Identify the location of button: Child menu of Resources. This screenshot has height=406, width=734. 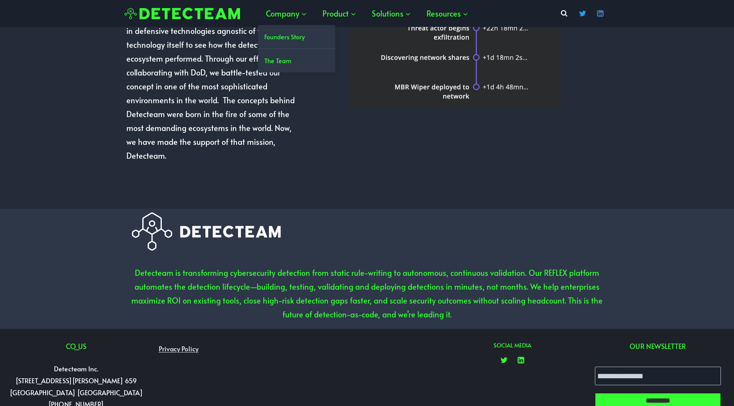
(447, 13).